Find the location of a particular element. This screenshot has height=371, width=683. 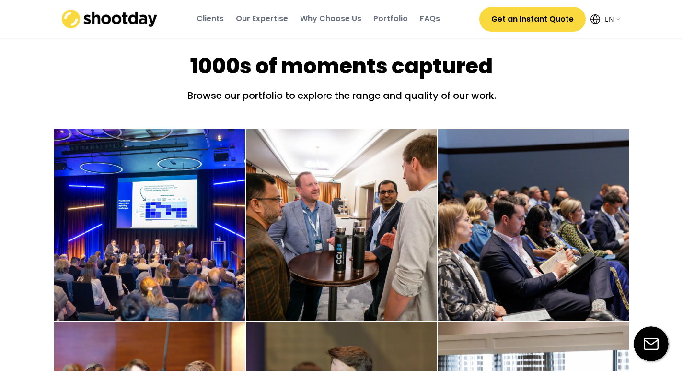

div: Our Expertise is located at coordinates (262, 19).